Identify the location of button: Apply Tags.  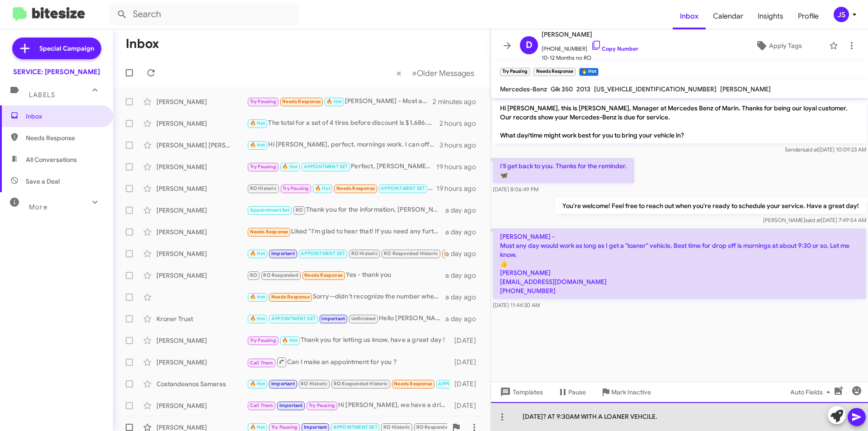
(778, 46).